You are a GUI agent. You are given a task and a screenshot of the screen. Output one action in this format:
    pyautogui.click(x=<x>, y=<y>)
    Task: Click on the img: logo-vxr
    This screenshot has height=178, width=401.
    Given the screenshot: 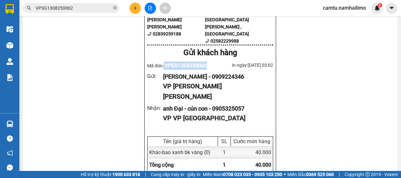 What is the action you would take?
    pyautogui.click(x=10, y=9)
    